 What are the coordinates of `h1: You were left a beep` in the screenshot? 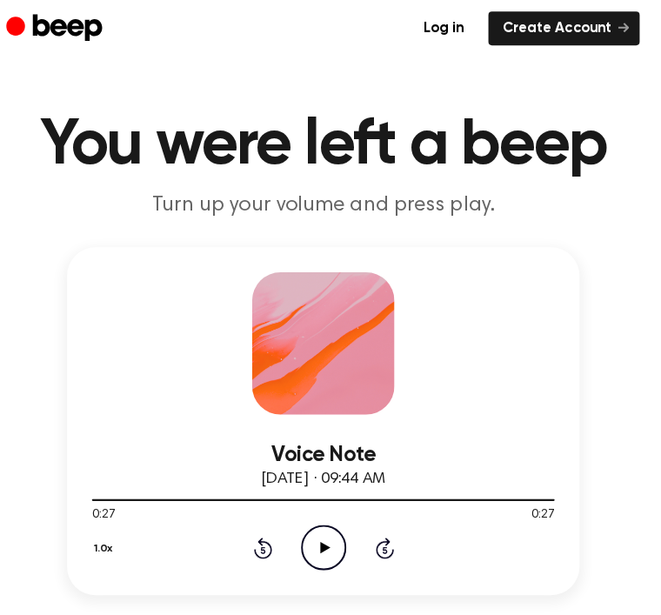 It's located at (330, 143).